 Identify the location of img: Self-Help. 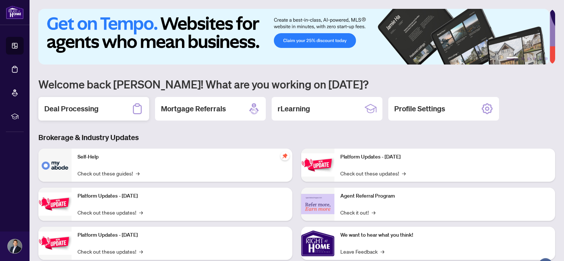
(55, 165).